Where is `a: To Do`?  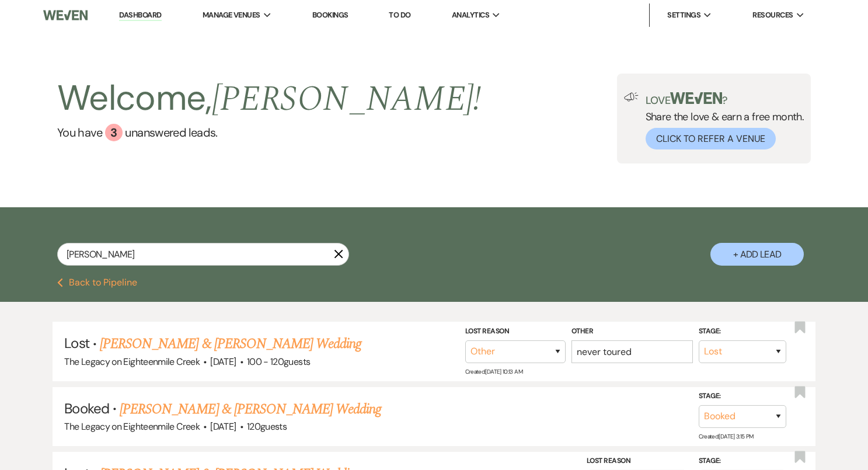
a: To Do is located at coordinates (400, 15).